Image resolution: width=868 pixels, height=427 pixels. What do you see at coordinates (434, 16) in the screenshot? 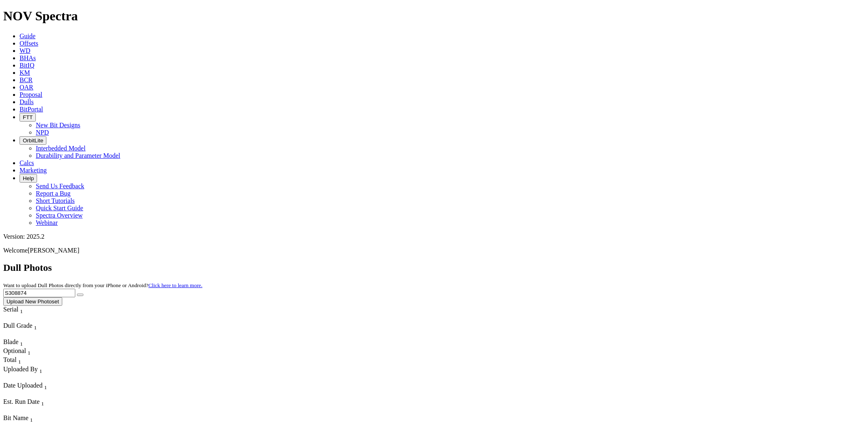
I see `h1: NOV Spectra` at bounding box center [434, 16].